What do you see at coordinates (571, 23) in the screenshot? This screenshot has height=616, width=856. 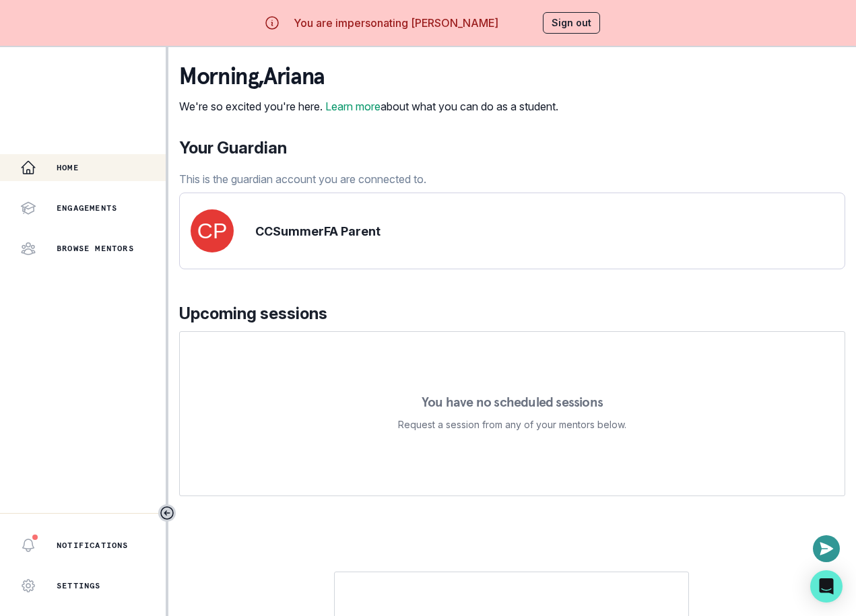 I see `button: Sign out` at bounding box center [571, 23].